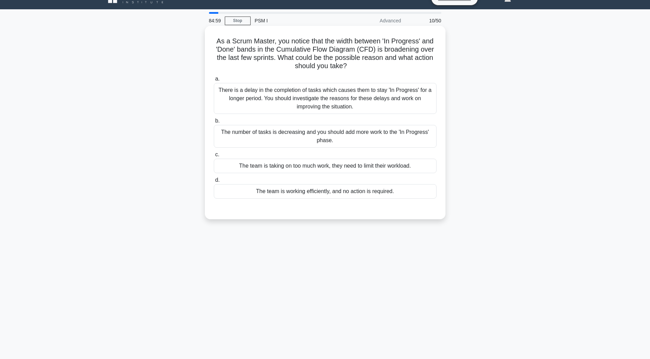 Image resolution: width=650 pixels, height=359 pixels. I want to click on div: The team is taking on too much work, they need to limit their workload., so click(325, 166).